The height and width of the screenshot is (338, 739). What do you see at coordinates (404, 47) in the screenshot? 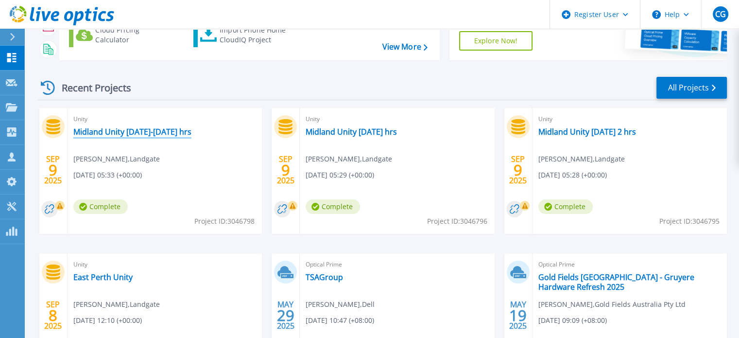
I see `a: View More` at bounding box center [404, 47].